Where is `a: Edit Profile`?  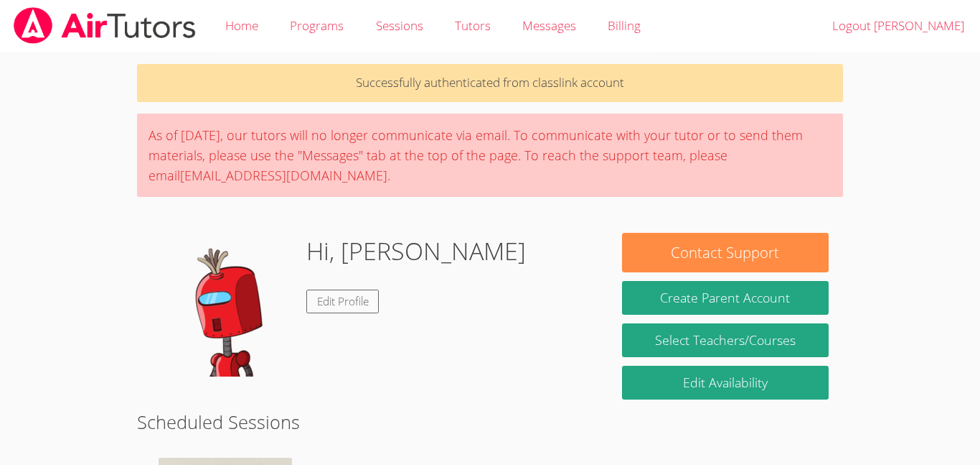
a: Edit Profile is located at coordinates (343, 301).